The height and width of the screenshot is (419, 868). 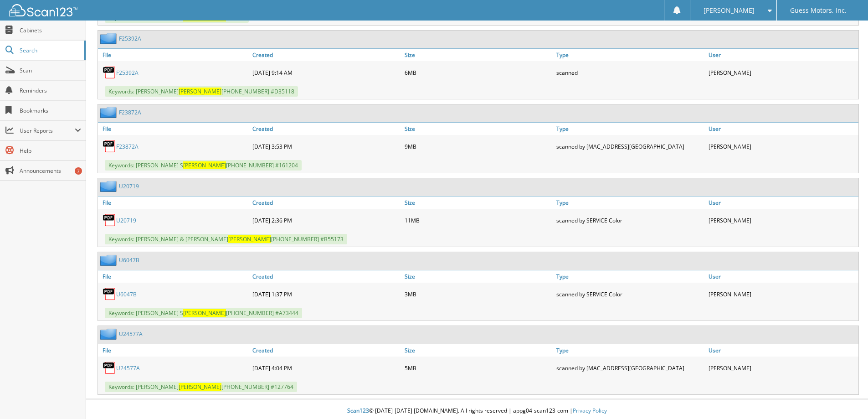 What do you see at coordinates (478, 147) in the screenshot?
I see `div: 9MB` at bounding box center [478, 147].